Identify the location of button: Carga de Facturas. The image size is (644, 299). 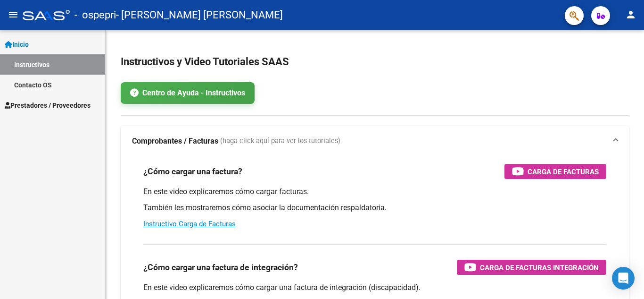
(555, 172).